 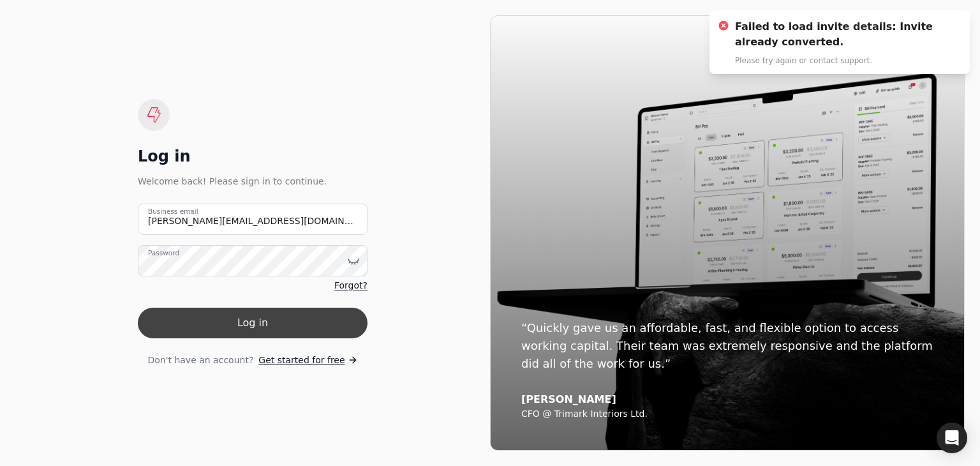 I want to click on div: Open Intercom Messenger, so click(x=952, y=437).